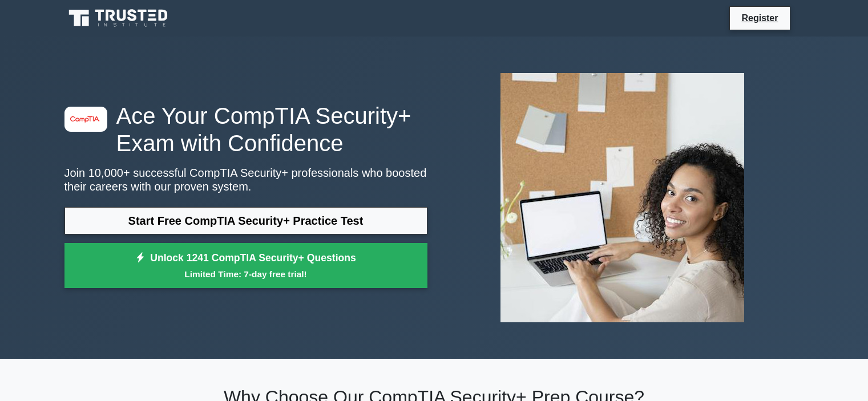  Describe the element at coordinates (246, 266) in the screenshot. I see `a: Unlock 1241 CompTIA Security+ QuestionsLimited Time: 7-day free trial!` at that location.